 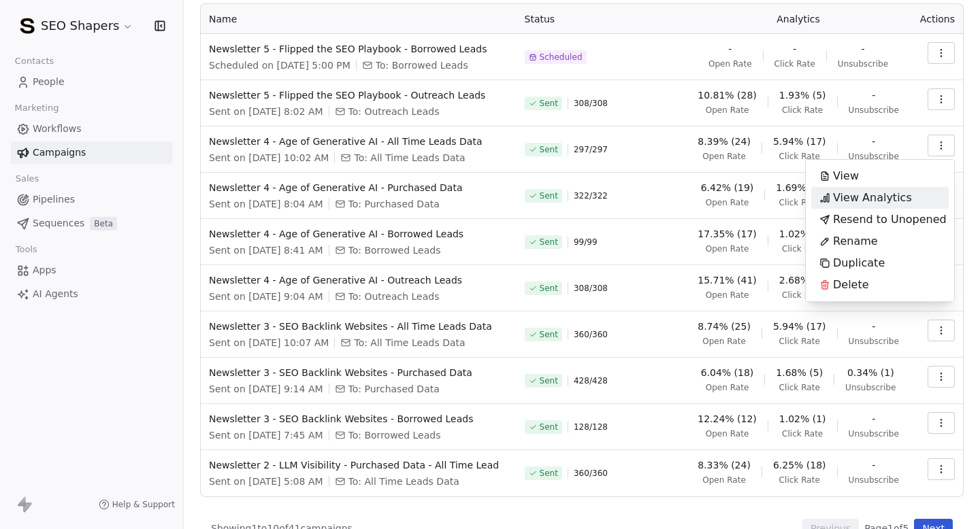 What do you see at coordinates (855, 242) in the screenshot?
I see `span: Rename` at bounding box center [855, 242].